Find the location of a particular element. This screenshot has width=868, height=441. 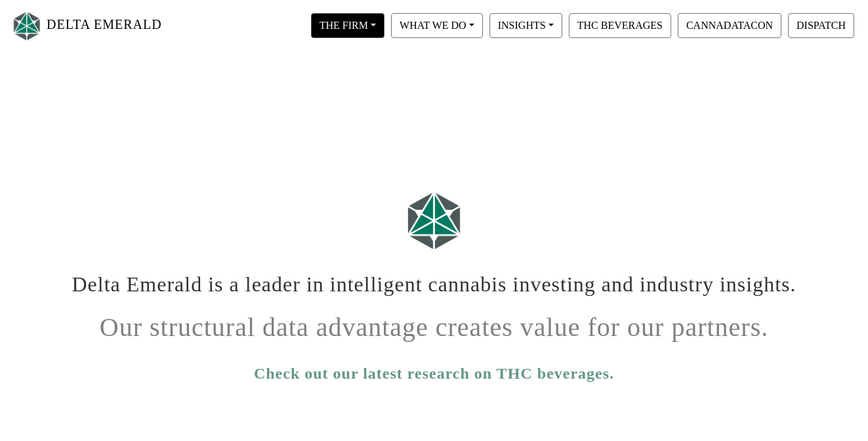

button: INSIGHTS is located at coordinates (526, 26).